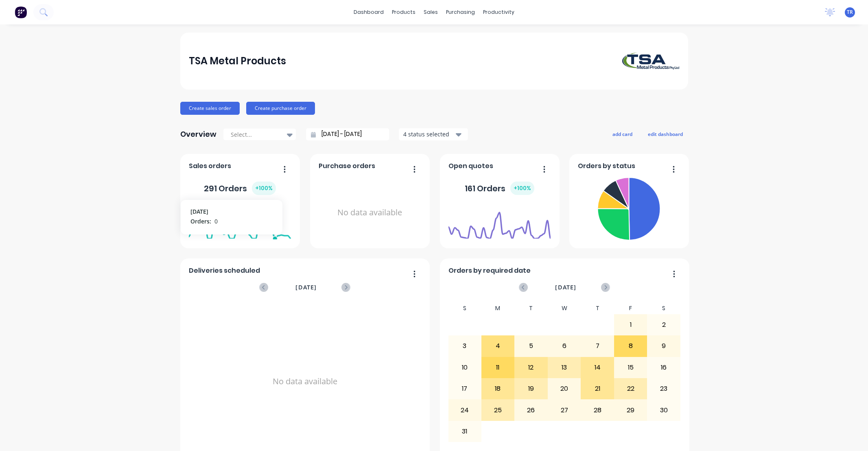 The width and height of the screenshot is (868, 451). I want to click on button: add card, so click(622, 134).